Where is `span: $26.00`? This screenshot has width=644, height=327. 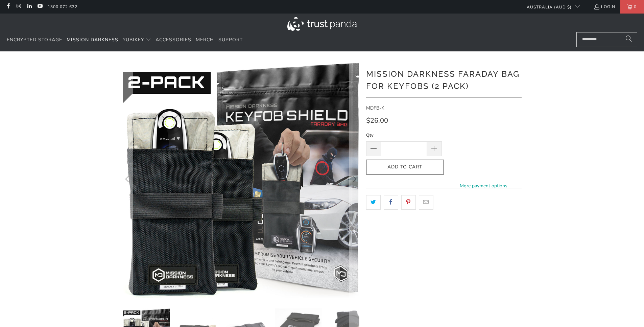
span: $26.00 is located at coordinates (377, 120).